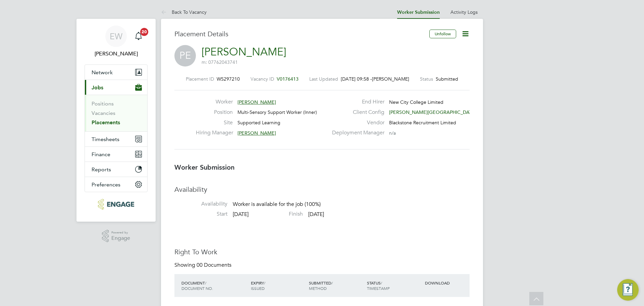 This screenshot has height=306, width=644. I want to click on label: Deployment Manager, so click(356, 133).